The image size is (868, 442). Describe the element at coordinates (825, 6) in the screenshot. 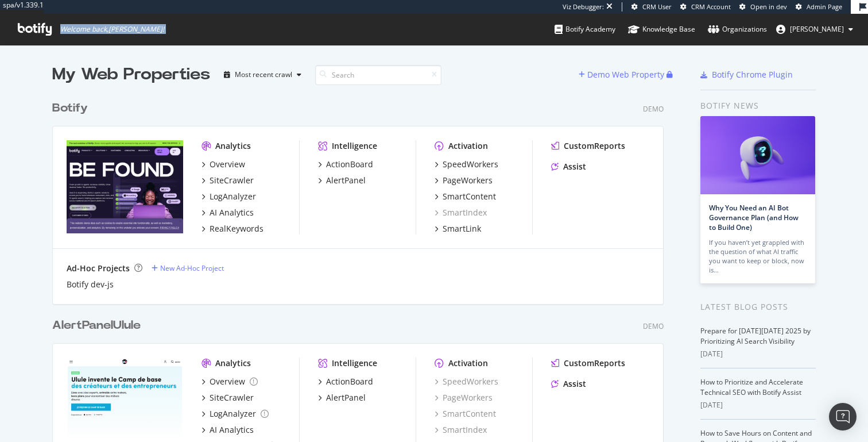

I see `span: Admin Page` at that location.